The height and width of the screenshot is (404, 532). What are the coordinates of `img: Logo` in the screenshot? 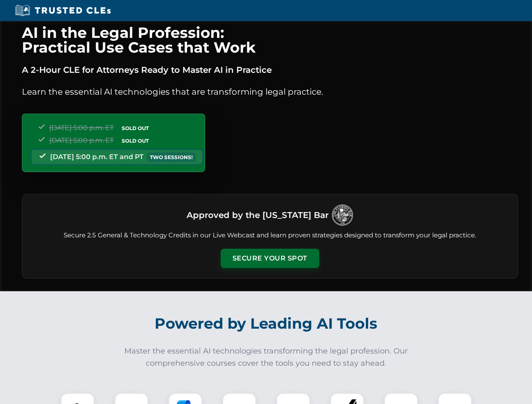 It's located at (342, 215).